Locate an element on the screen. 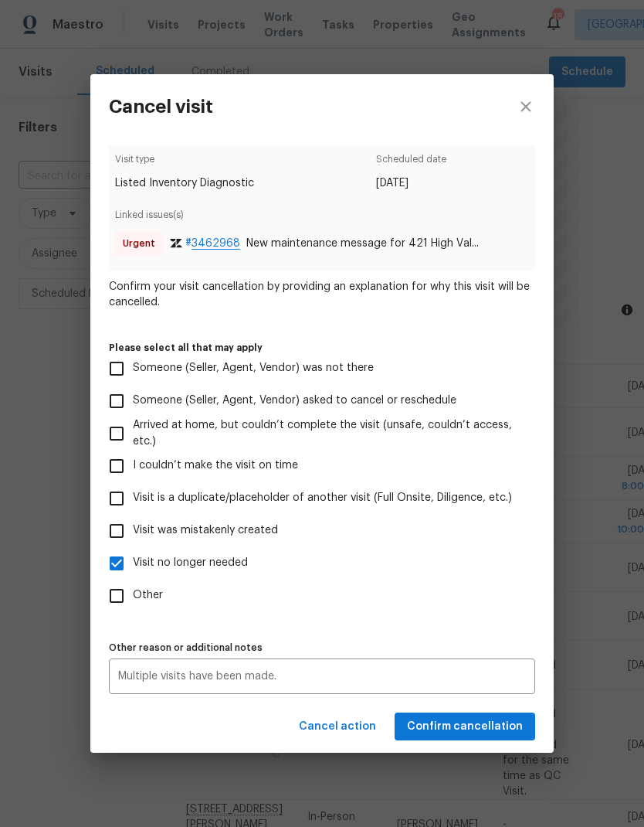 Image resolution: width=644 pixels, height=827 pixels. label: Please select all that may apply is located at coordinates (322, 348).